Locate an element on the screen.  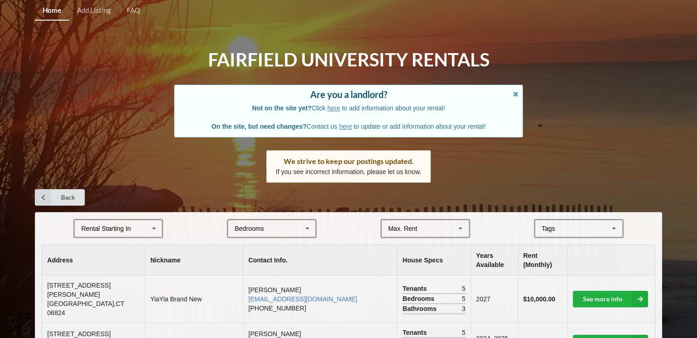
b: Not on the site yet? is located at coordinates (282, 108).